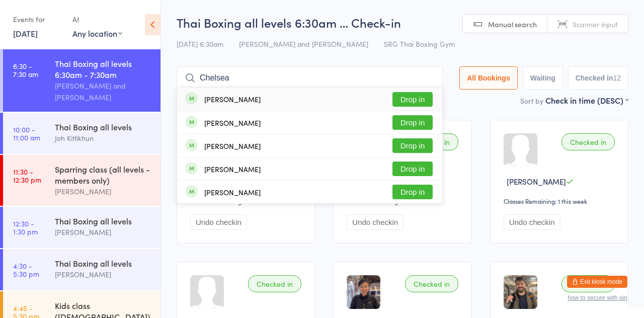 This screenshot has height=318, width=644. I want to click on button: Exit kiosk mode, so click(597, 281).